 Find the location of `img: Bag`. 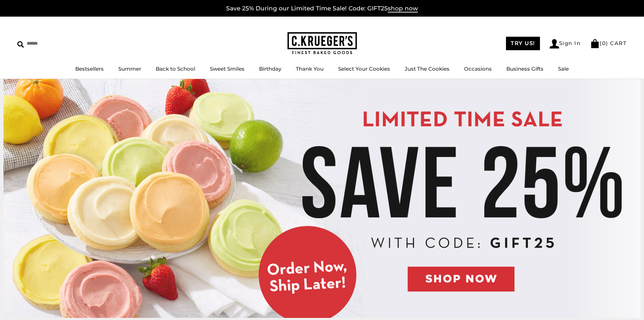

img: Bag is located at coordinates (595, 44).